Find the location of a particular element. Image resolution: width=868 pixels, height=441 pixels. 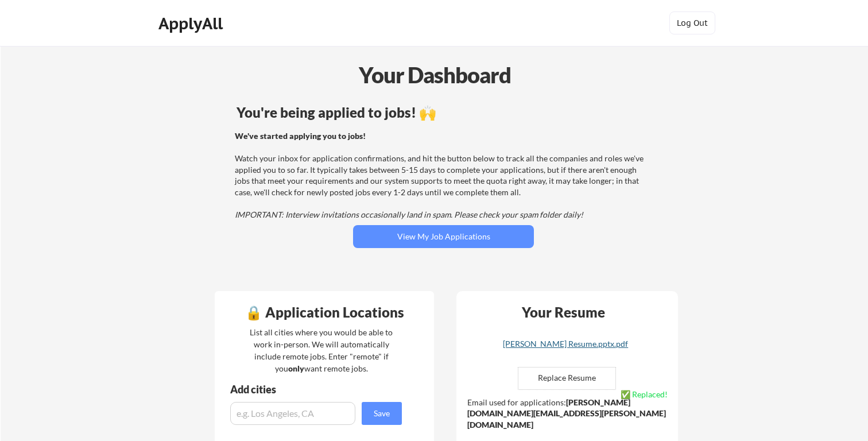

div: ApplyAll is located at coordinates (192, 23).